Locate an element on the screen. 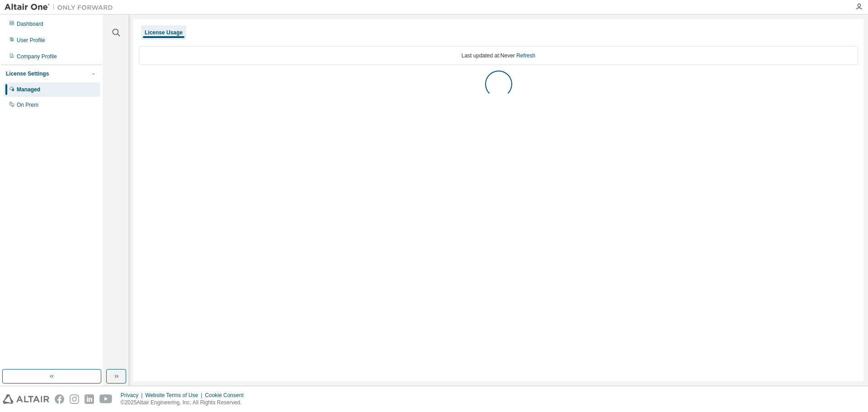  div: Managed is located at coordinates (28, 89).